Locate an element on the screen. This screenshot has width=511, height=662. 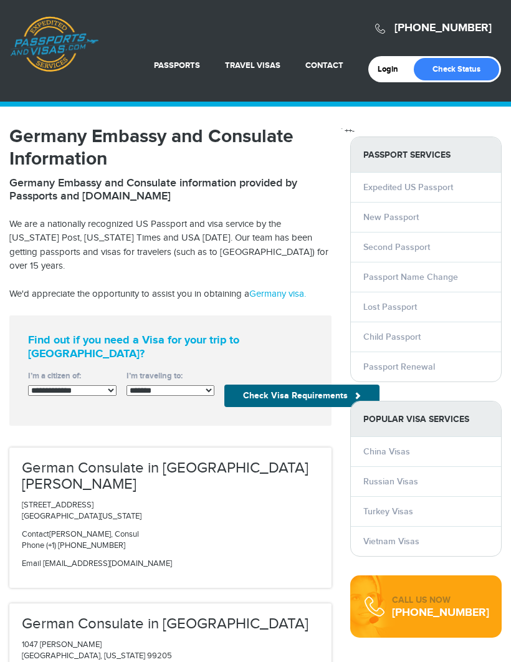
a: Child Passport is located at coordinates (392, 337).